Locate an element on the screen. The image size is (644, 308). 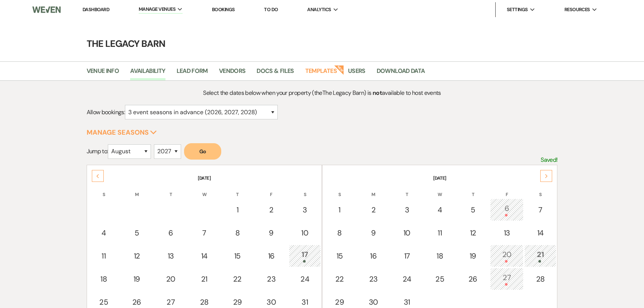
p: Select the dates below when your property (the The Legacy Barn ) is available to host events is located at coordinates (322, 93).